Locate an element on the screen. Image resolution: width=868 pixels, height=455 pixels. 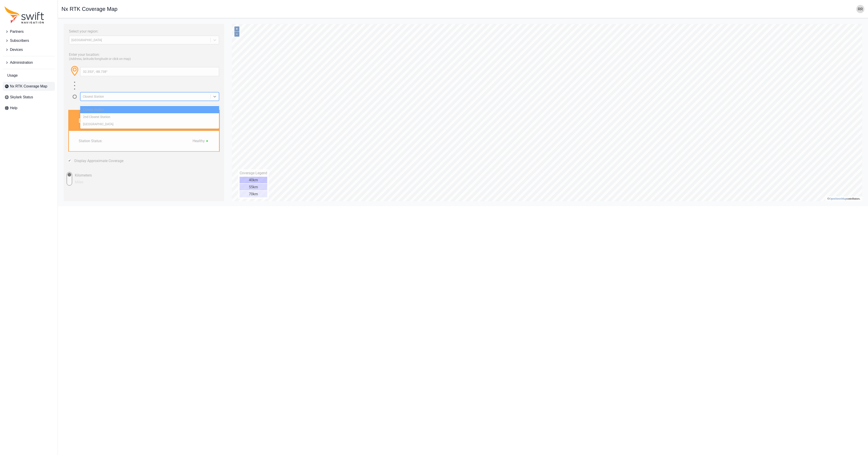
label: Select your region: is located at coordinates (22, 10).